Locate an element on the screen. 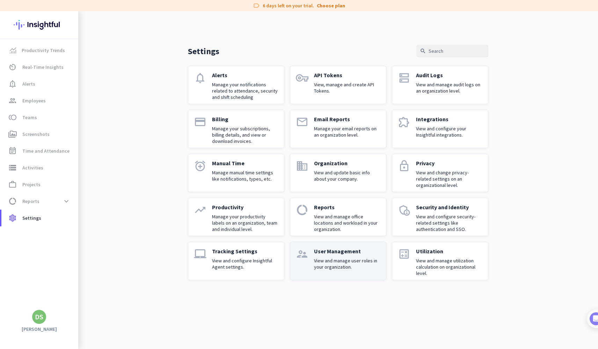 Image resolution: width=598 pixels, height=349 pixels. i: settings is located at coordinates (13, 218).